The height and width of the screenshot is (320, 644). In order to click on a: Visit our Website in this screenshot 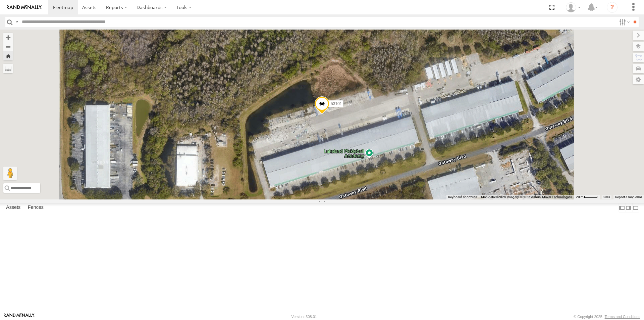, I will do `click(19, 317)`.